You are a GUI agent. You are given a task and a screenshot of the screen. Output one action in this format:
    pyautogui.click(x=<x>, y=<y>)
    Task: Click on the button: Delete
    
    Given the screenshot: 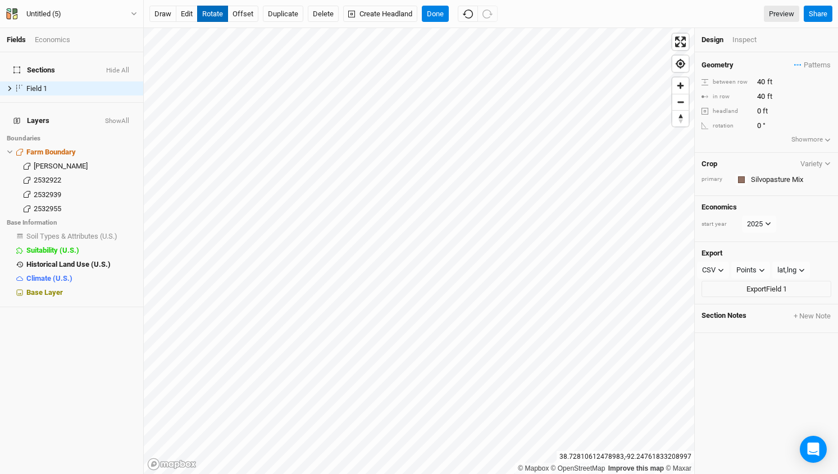 What is the action you would take?
    pyautogui.click(x=323, y=14)
    